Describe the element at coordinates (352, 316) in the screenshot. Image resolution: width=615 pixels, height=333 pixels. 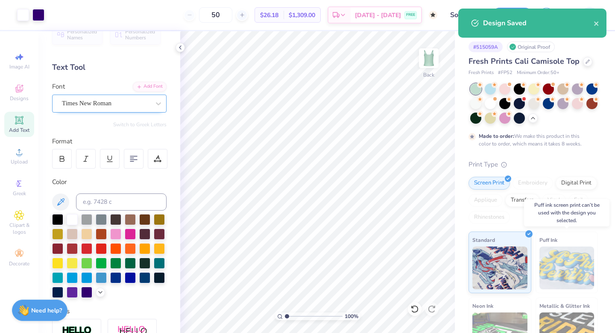
I see `span: 100 %` at that location.